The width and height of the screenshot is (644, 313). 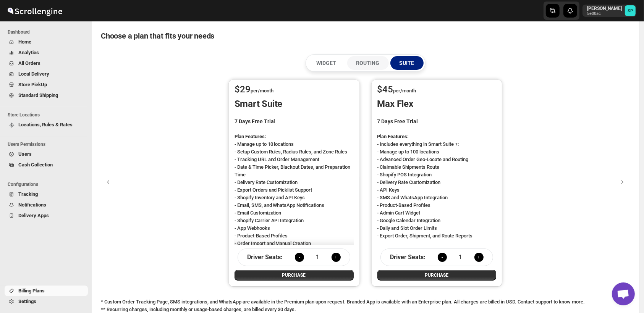 What do you see at coordinates (48, 32) in the screenshot?
I see `span: Dashboard` at bounding box center [48, 32].